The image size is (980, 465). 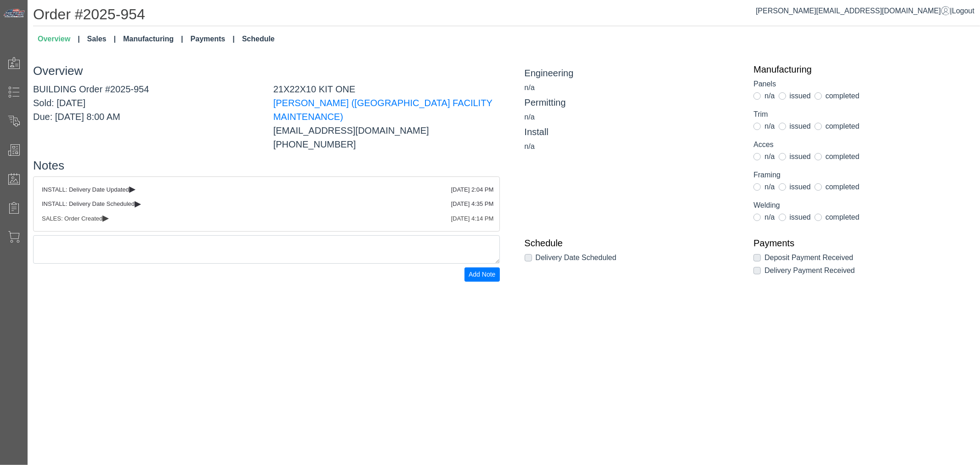 I want to click on a: Sales, so click(x=101, y=39).